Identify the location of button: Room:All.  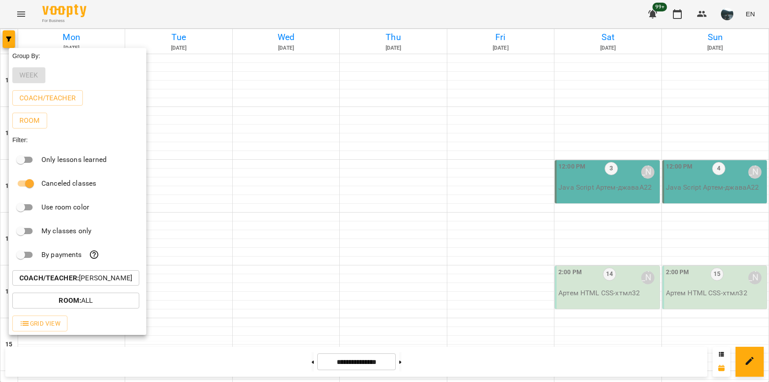
(76, 301).